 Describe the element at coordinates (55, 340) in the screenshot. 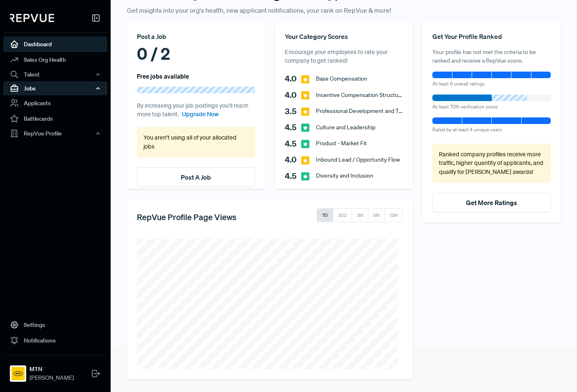

I see `a: Notifications` at that location.